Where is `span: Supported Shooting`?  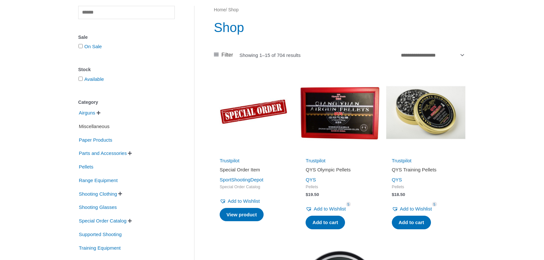
span: Supported Shooting is located at coordinates (100, 234).